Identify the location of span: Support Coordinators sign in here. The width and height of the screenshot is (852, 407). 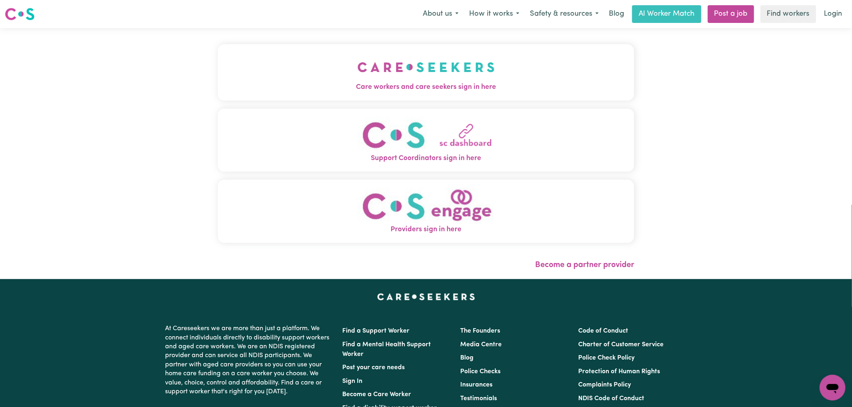
(426, 159).